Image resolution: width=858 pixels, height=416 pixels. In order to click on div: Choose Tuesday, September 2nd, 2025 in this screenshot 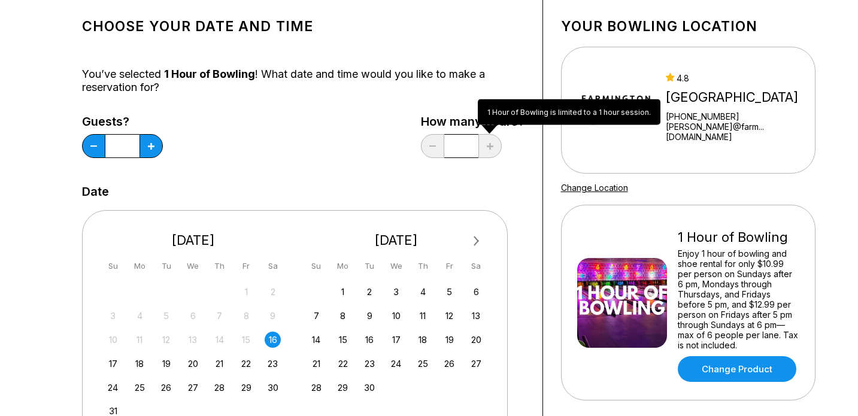, I will do `click(369, 291)`.